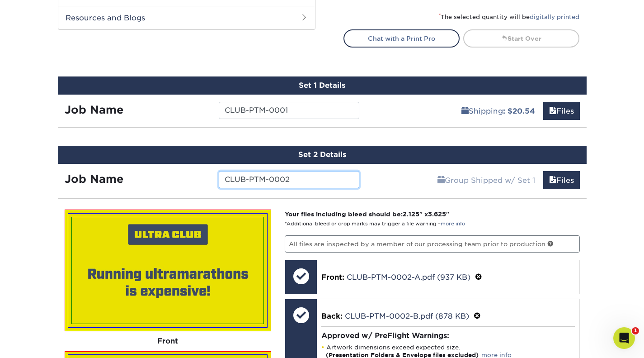  Describe the element at coordinates (409, 277) in the screenshot. I see `a: CLUB-PTM-0002-A.pdf (937 KB)` at that location.